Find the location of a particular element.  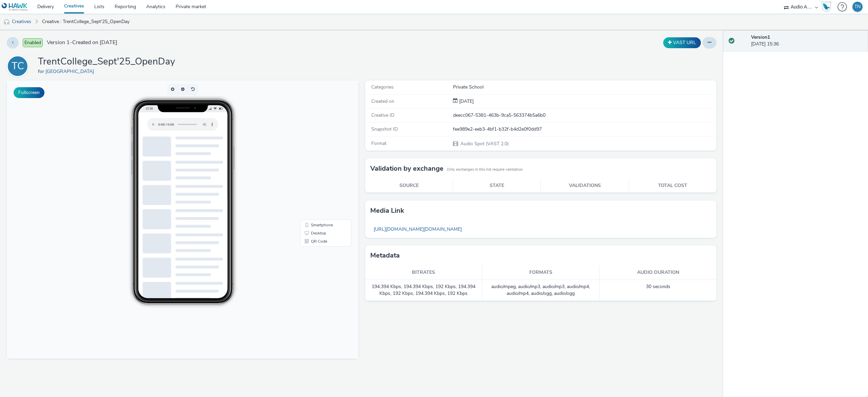

span: Enabled is located at coordinates (33, 43).